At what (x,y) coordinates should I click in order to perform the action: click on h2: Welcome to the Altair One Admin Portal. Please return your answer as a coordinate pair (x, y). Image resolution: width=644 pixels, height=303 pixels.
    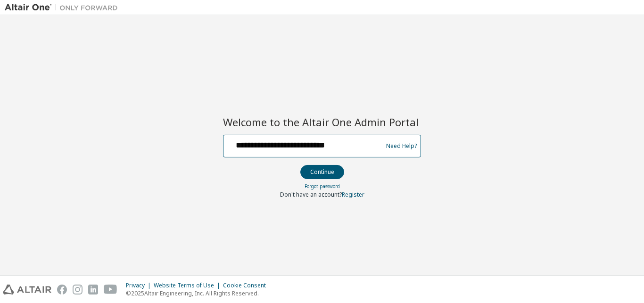
    Looking at the image, I should click on (322, 122).